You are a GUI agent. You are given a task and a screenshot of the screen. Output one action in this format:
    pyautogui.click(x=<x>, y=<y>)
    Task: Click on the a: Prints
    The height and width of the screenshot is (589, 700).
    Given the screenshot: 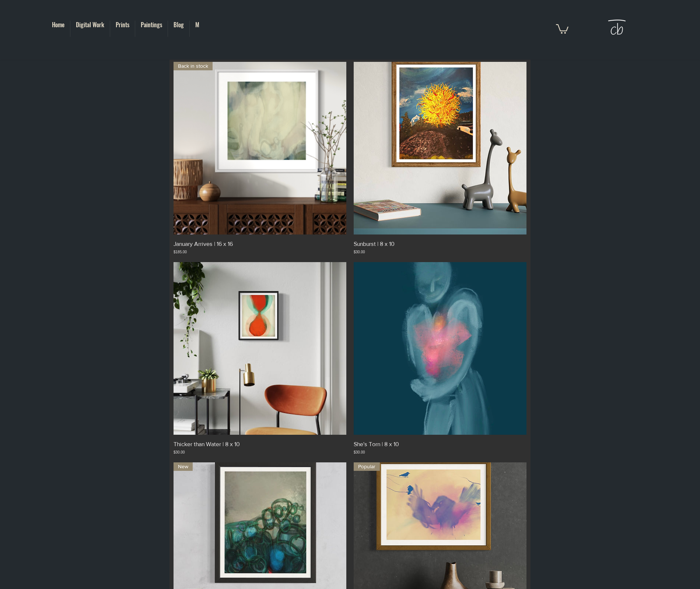 What is the action you would take?
    pyautogui.click(x=122, y=29)
    